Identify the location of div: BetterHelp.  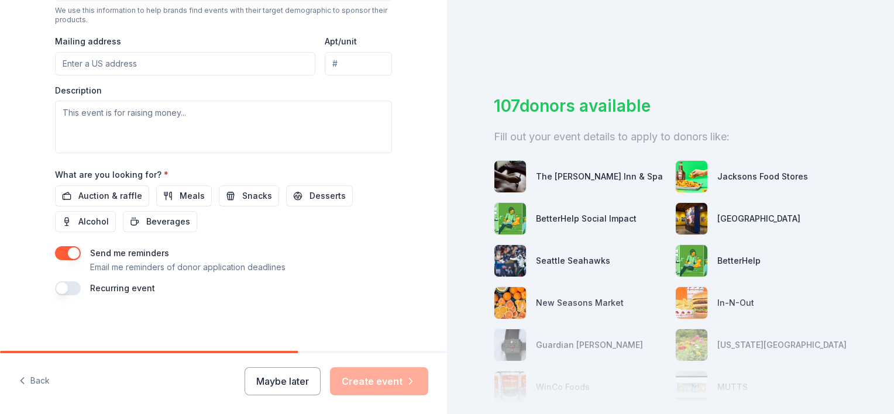
(739, 261).